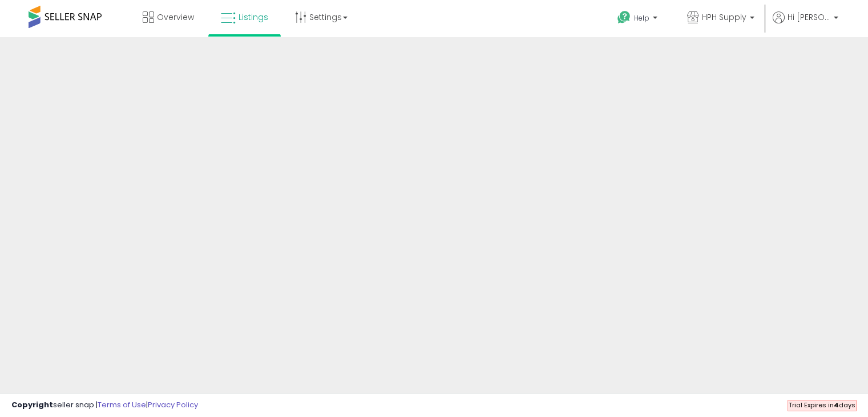 This screenshot has height=417, width=868. I want to click on span: Help, so click(641, 18).